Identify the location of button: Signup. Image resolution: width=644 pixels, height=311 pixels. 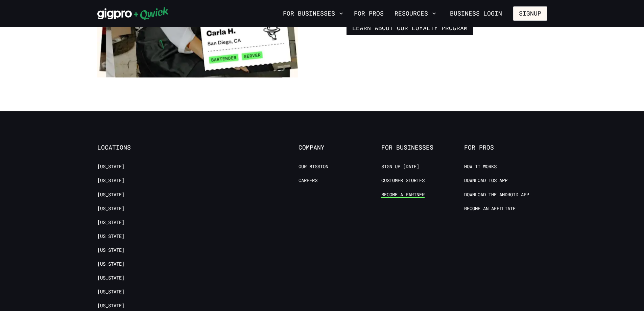
(530, 14).